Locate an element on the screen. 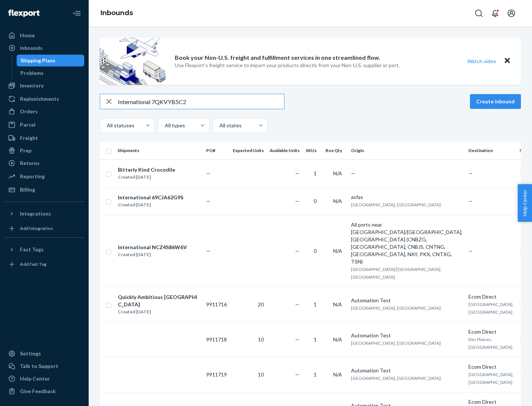 The width and height of the screenshot is (532, 406). div: Replenishments is located at coordinates (39, 99).